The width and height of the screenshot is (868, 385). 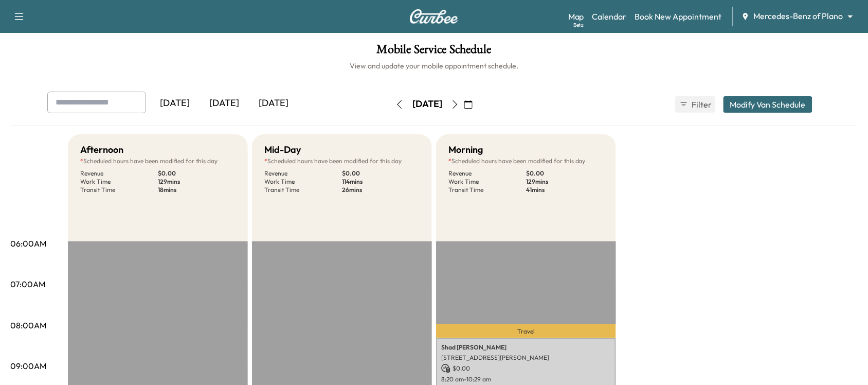 What do you see at coordinates (526, 331) in the screenshot?
I see `p: Travel` at bounding box center [526, 331].